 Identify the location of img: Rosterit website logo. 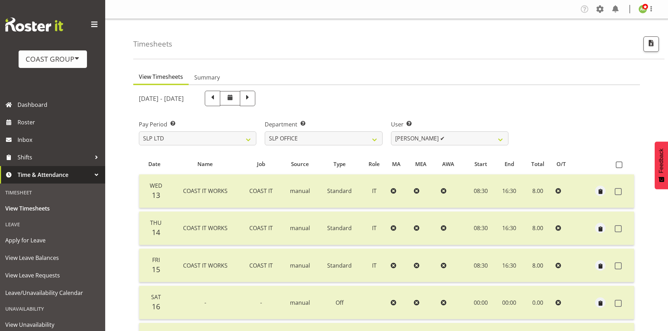
(34, 25).